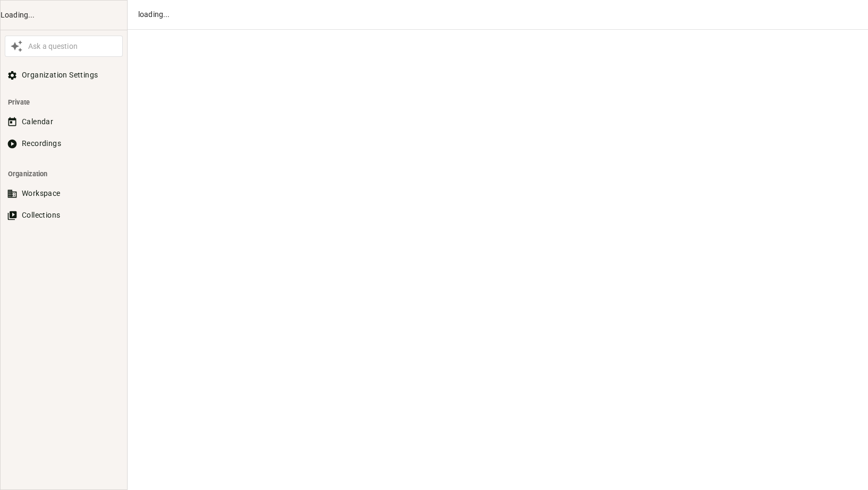 The height and width of the screenshot is (490, 868). What do you see at coordinates (64, 102) in the screenshot?
I see `li: Private` at bounding box center [64, 102].